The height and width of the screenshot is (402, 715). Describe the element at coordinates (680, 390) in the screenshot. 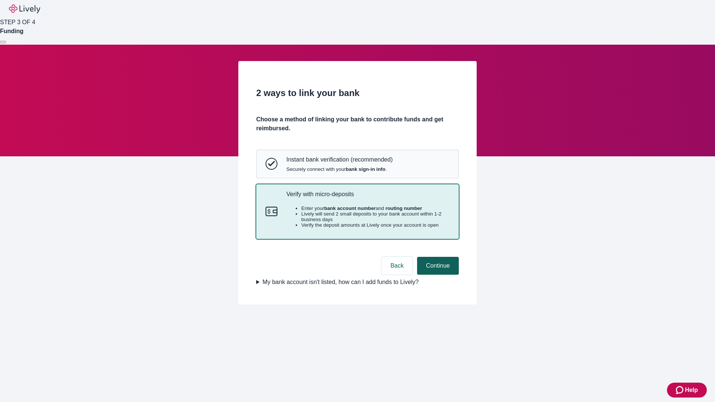

I see `svg: Zendesk support icon` at that location.